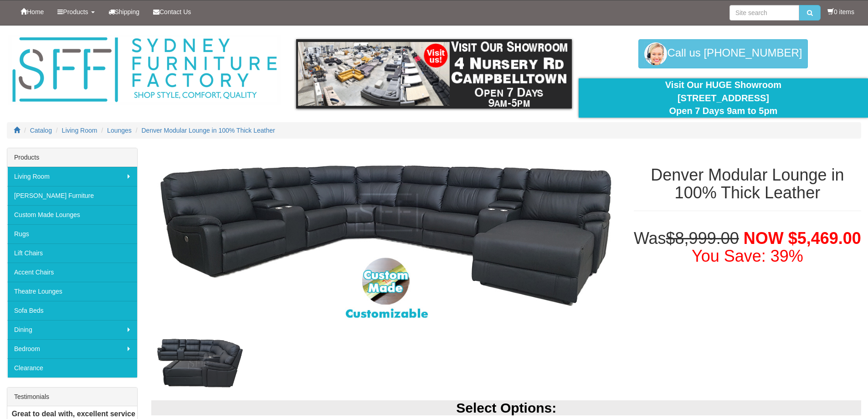 The image size is (868, 419). I want to click on a: Products, so click(75, 12).